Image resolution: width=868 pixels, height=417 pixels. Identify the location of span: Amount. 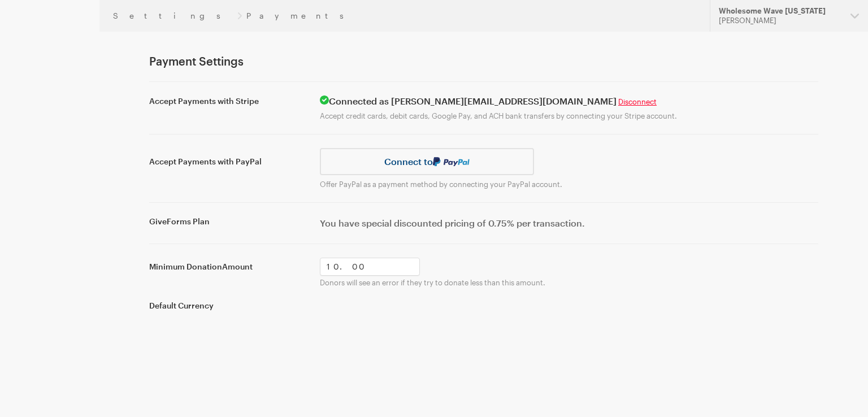
(237, 266).